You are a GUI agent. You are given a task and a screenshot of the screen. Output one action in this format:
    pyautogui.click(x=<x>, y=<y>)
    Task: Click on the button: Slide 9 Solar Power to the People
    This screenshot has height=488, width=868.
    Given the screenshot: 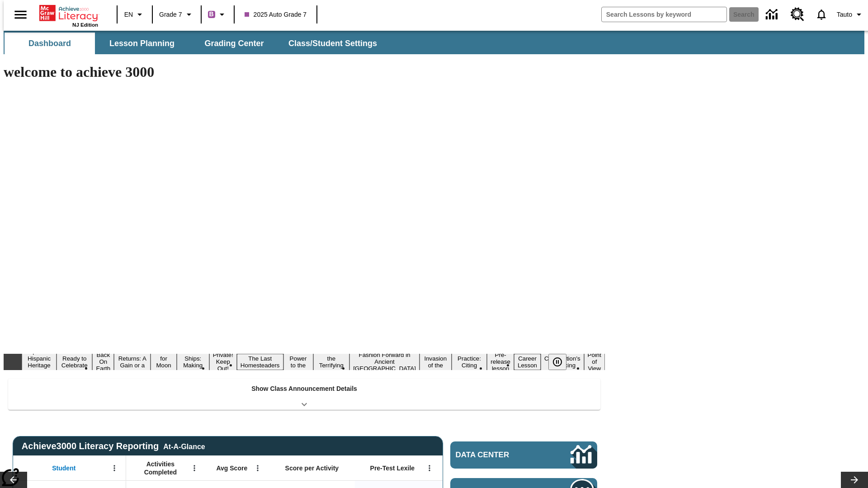 What is the action you would take?
    pyautogui.click(x=298, y=362)
    